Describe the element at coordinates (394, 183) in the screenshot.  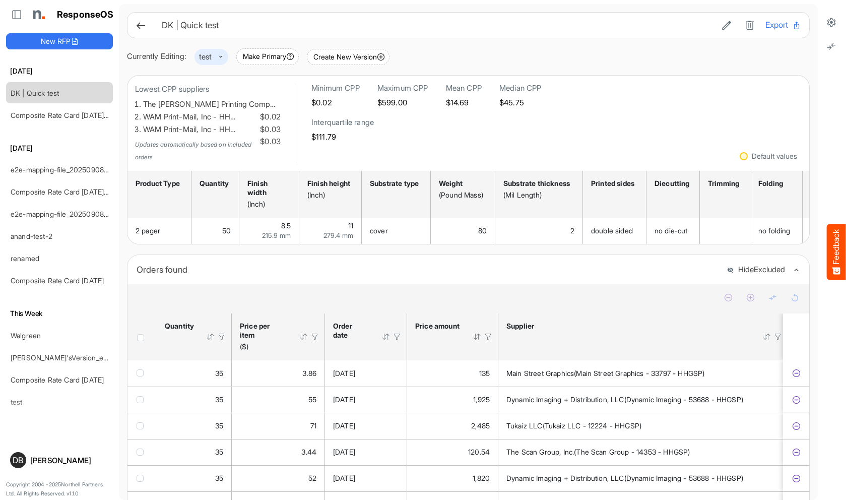
I see `div: Substrate type` at that location.